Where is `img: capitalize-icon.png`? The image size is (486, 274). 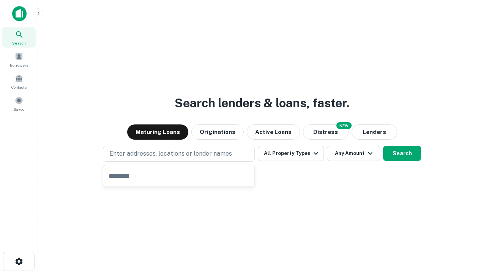
img: capitalize-icon.png is located at coordinates (19, 14).